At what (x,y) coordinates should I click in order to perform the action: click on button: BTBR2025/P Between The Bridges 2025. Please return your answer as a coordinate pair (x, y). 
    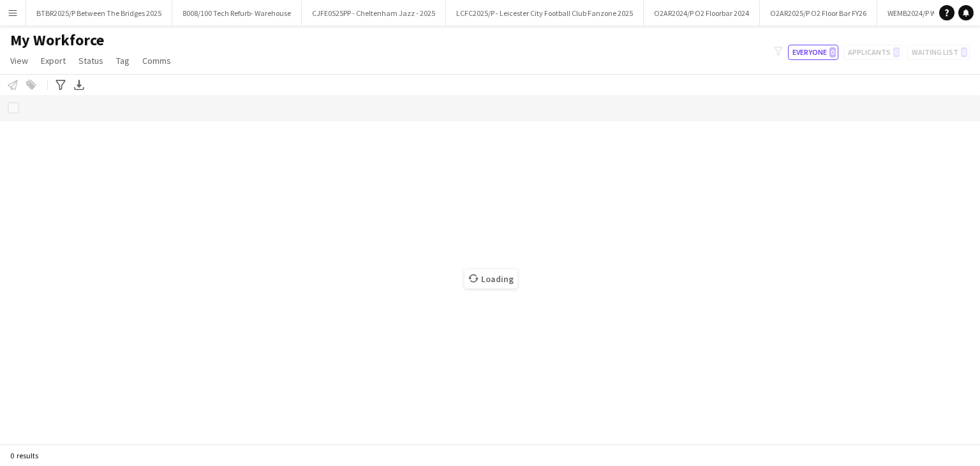
    Looking at the image, I should click on (99, 13).